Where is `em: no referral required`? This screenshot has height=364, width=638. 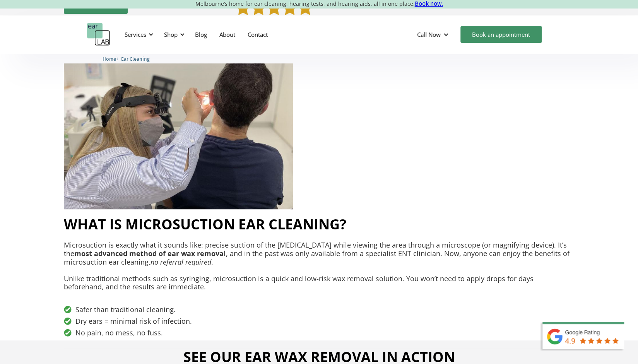 em: no referral required is located at coordinates (181, 262).